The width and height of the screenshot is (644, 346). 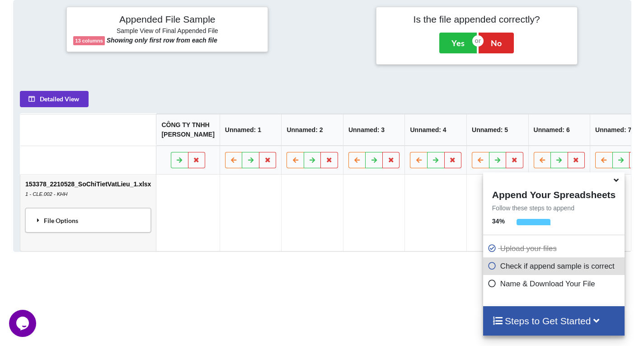 What do you see at coordinates (554, 194) in the screenshot?
I see `h4: Append Your Spreadsheets` at bounding box center [554, 194].